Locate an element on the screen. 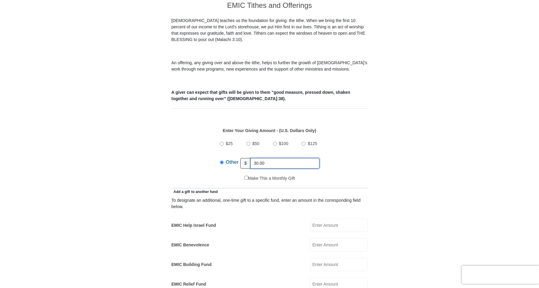 This screenshot has height=288, width=539. strong: Enter Your Giving Amount - (U.S. Dollars Only) is located at coordinates (269, 131).